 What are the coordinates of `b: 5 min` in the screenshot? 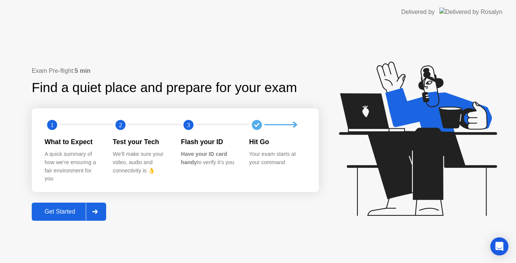 It's located at (83, 71).